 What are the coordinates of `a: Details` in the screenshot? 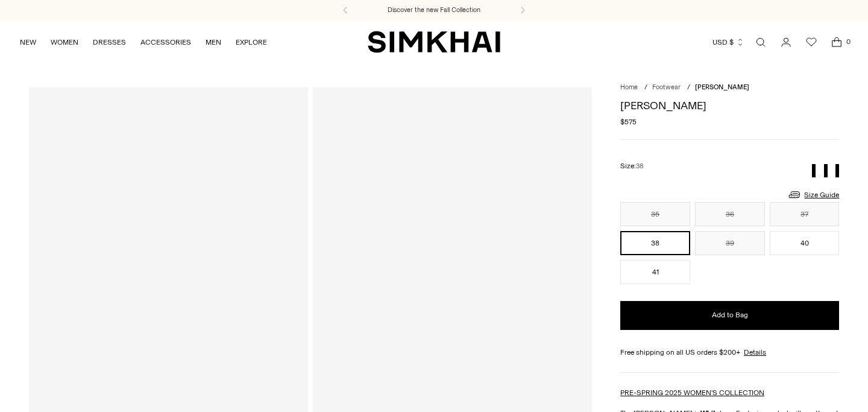 It's located at (755, 352).